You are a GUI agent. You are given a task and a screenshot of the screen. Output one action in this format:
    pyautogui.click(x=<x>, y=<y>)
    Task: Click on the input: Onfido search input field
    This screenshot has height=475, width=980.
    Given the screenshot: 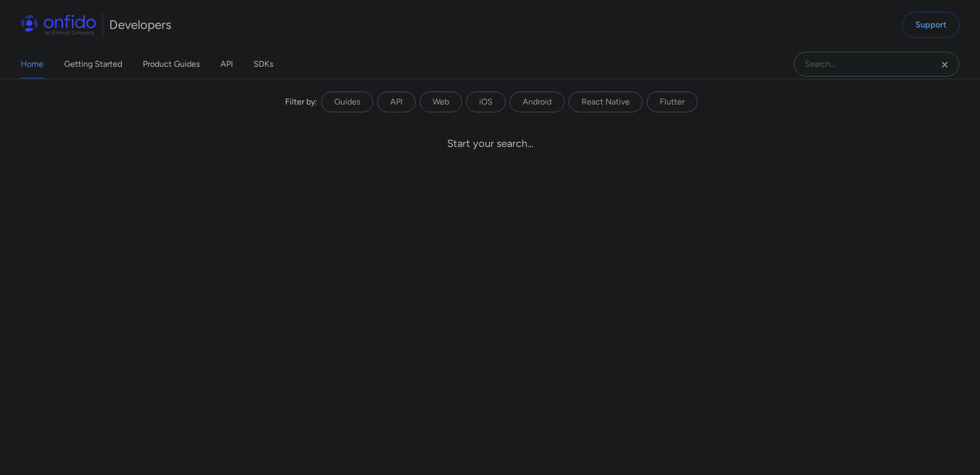 What is the action you would take?
    pyautogui.click(x=876, y=64)
    